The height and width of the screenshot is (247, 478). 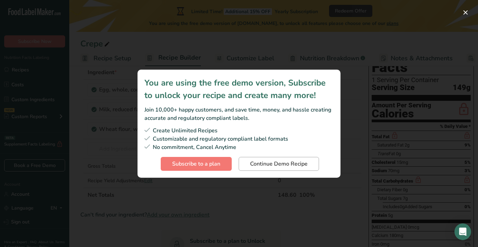 What do you see at coordinates (279, 164) in the screenshot?
I see `span: Continue Demo Recipe` at bounding box center [279, 164].